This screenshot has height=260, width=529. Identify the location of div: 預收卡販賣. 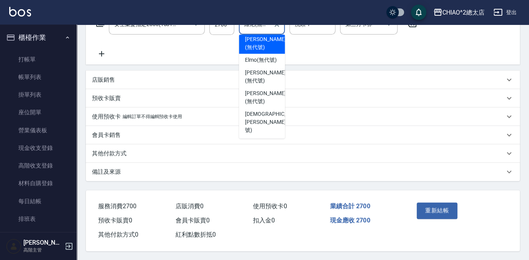
(303, 98).